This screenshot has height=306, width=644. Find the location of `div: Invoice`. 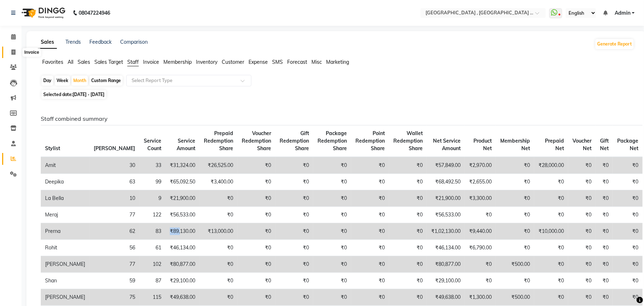

div: Invoice is located at coordinates (31, 53).